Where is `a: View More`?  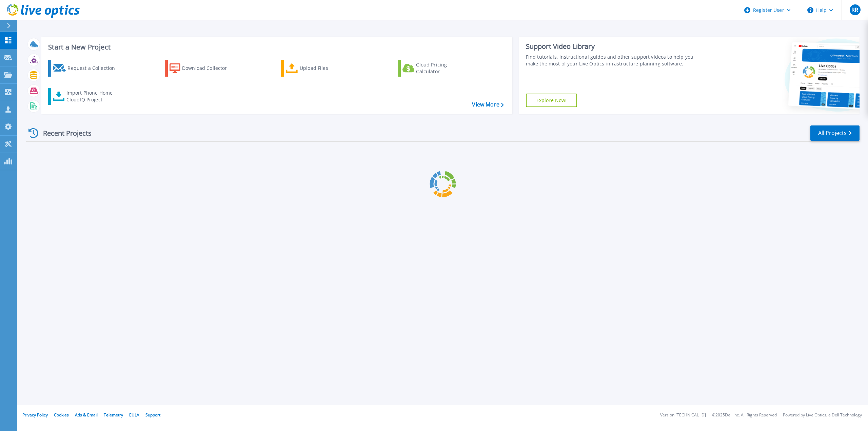
a: View More is located at coordinates (488, 104).